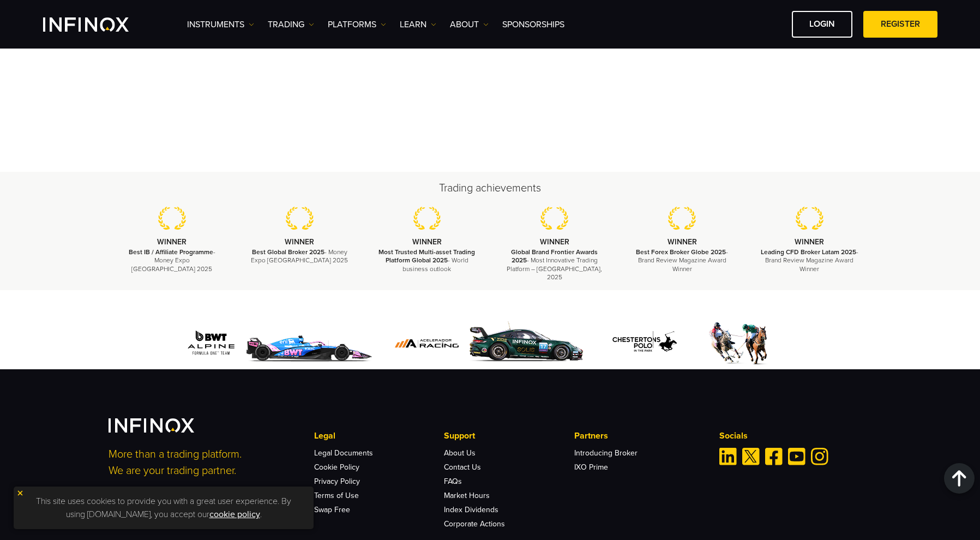 The height and width of the screenshot is (540, 980). I want to click on a: Corporate Actions, so click(475, 524).